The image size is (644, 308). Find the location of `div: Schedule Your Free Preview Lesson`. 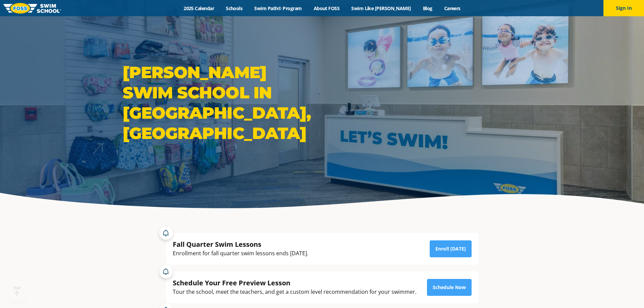

div: Schedule Your Free Preview Lesson is located at coordinates (295, 282).